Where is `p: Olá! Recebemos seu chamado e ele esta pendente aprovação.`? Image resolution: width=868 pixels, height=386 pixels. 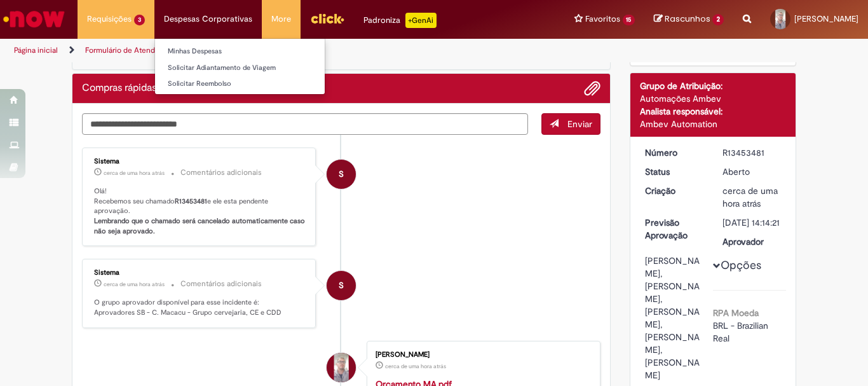 p: Olá! Recebemos seu chamado e ele esta pendente aprovação. is located at coordinates (199, 211).